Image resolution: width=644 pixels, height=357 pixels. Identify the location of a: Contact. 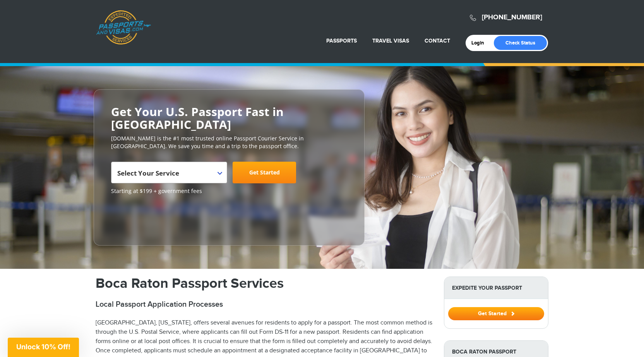
(437, 40).